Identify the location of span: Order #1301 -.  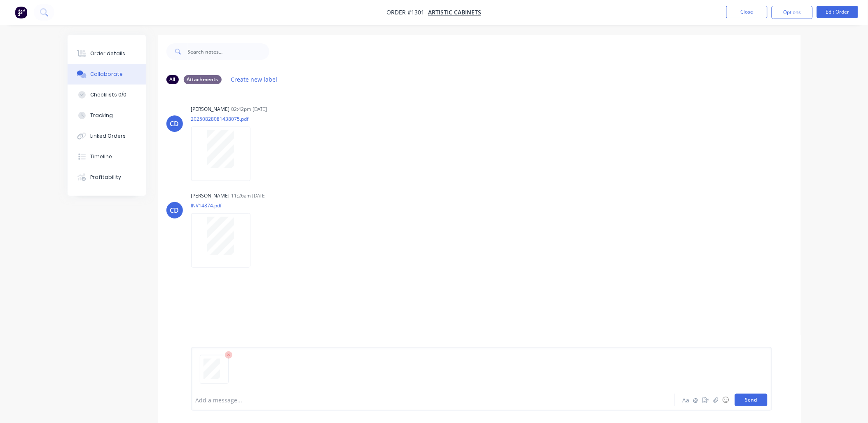
(407, 12).